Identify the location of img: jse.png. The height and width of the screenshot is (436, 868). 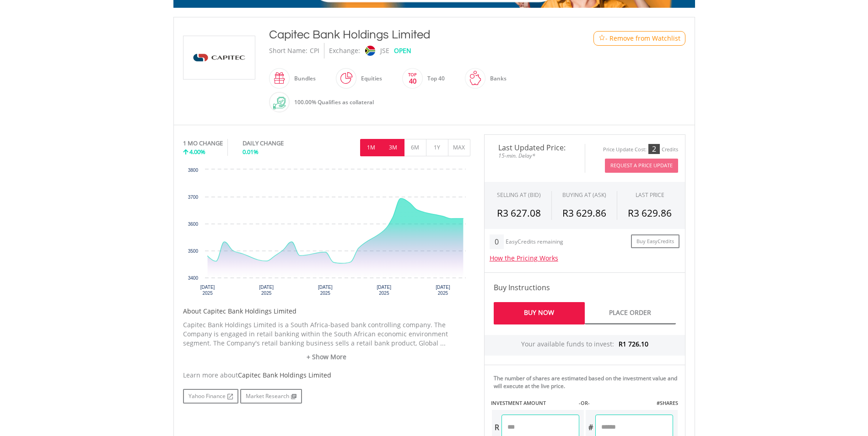
(369, 51).